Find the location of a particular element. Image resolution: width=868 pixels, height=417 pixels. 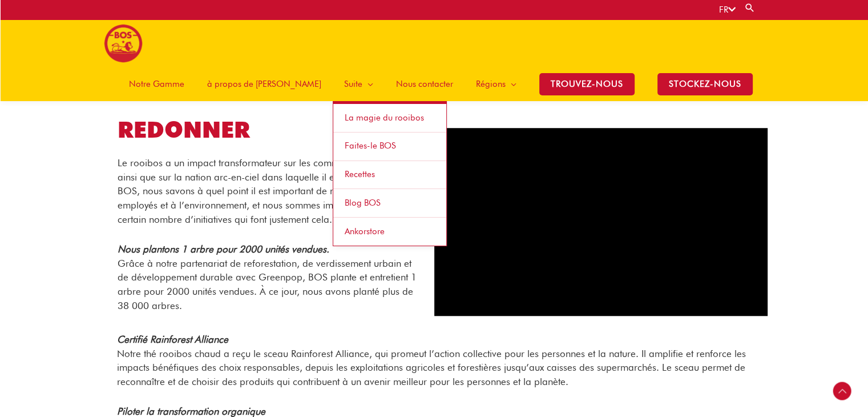

p: Grâce à notre partenariat de reforestation, de verdissement urbain et de développement durable av... is located at coordinates (267, 278).